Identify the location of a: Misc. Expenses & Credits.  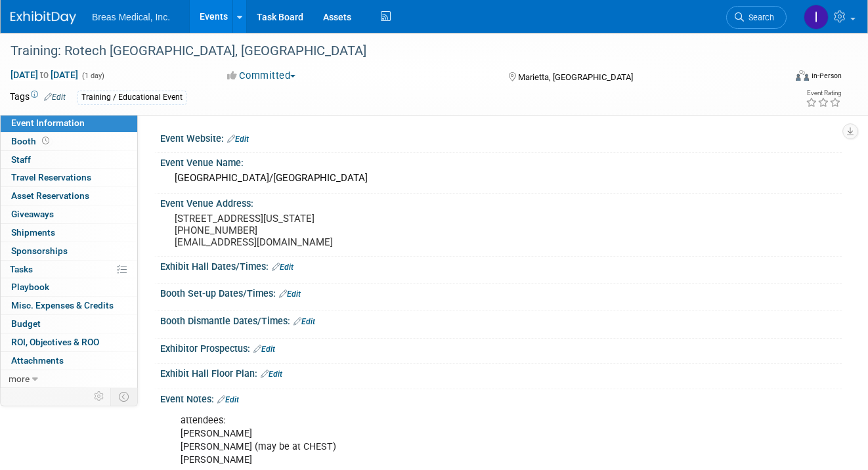
(69, 305).